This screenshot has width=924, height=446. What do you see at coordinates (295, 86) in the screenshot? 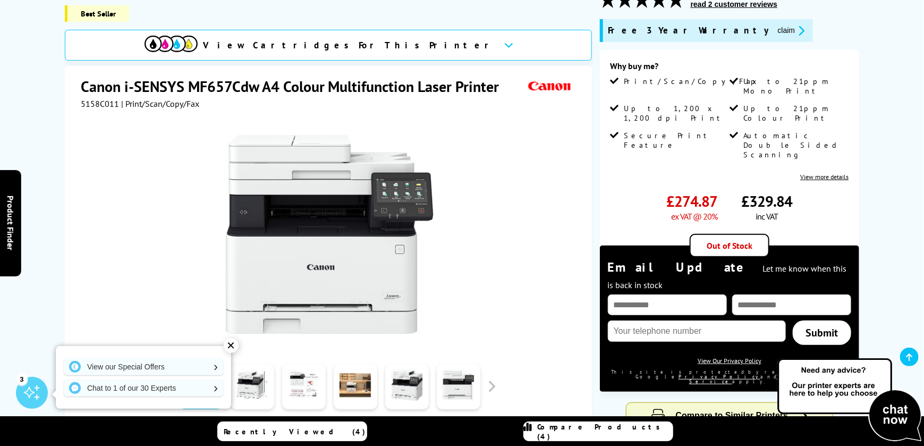
I see `h1: Canon i-SENSYS MF657Cdw A4 Colour Multifunction Laser Printer` at bounding box center [295, 86].